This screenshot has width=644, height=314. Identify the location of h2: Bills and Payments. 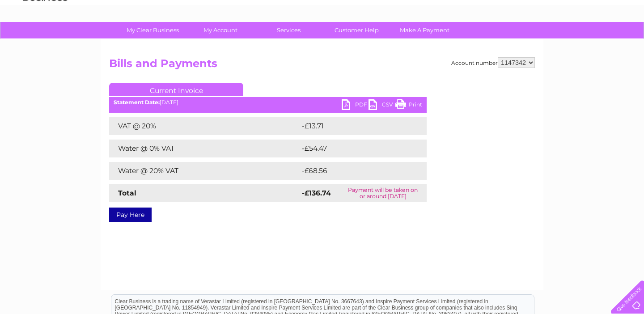
(322, 66).